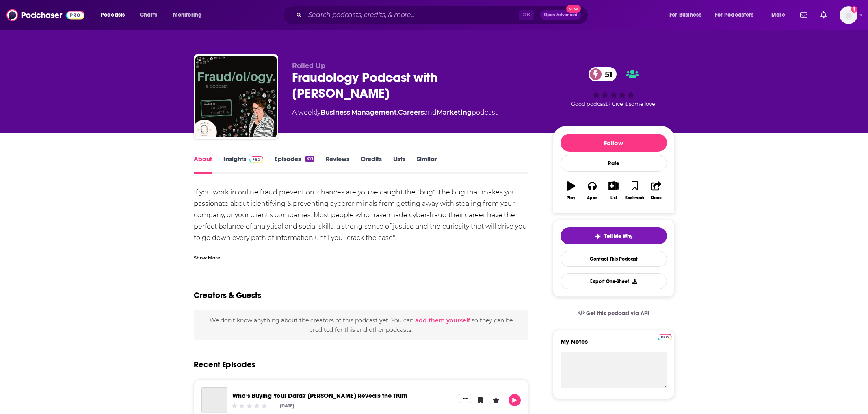  I want to click on button: tell me why sparkleTell Me Why, so click(614, 236).